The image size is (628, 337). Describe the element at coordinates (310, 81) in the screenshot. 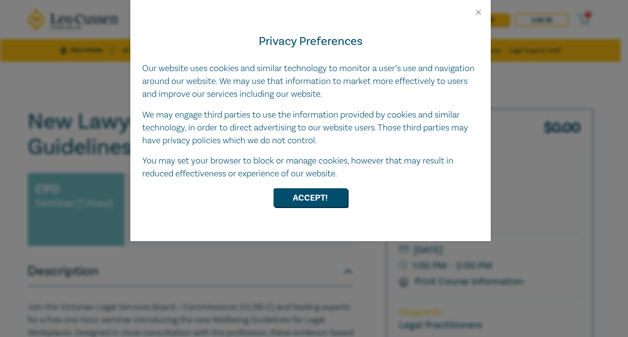

I see `p: Our website uses cookies and similar technology to monitor a user’s use and navigation around our...` at that location.